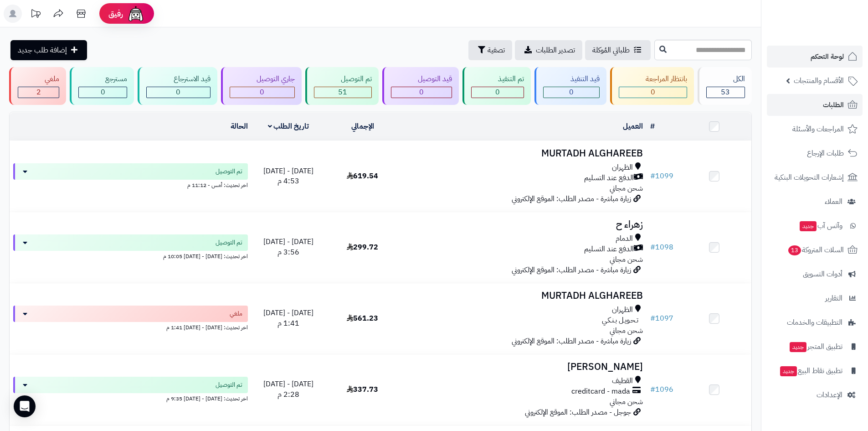 The height and width of the screenshot is (431, 868). I want to click on a: جاري التوصيل 0, so click(261, 85).